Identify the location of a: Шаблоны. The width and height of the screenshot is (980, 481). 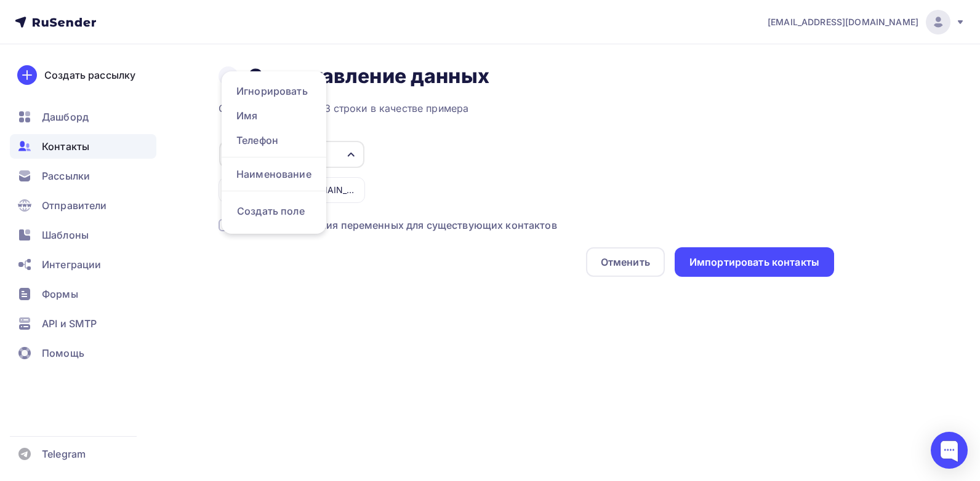
(83, 235).